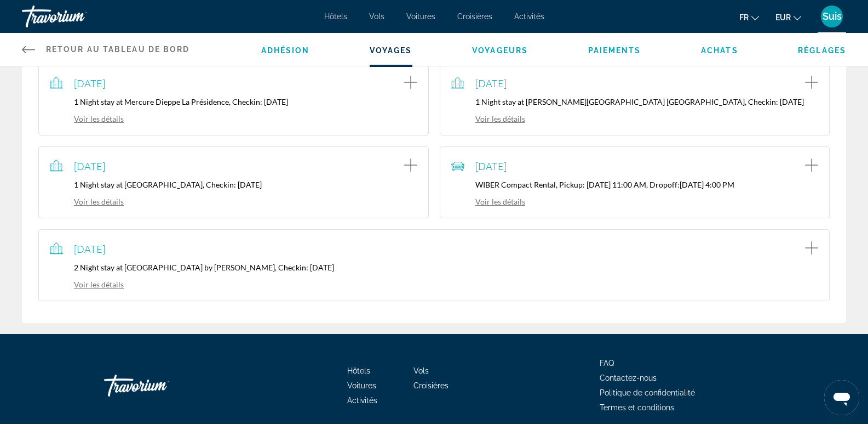 The height and width of the screenshot is (424, 868). What do you see at coordinates (500, 50) in the screenshot?
I see `a: Voyageurs` at bounding box center [500, 50].